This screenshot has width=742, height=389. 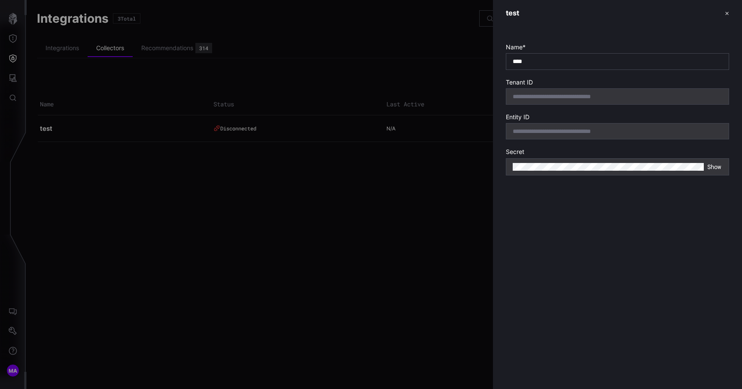 What do you see at coordinates (617, 152) in the screenshot?
I see `label: Secret` at bounding box center [617, 152].